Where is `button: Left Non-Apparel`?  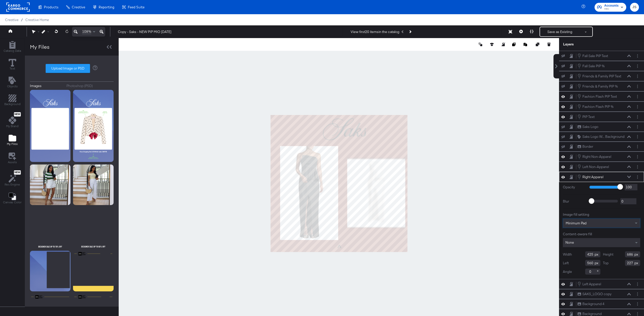 button: Left Non-Apparel is located at coordinates (594, 167).